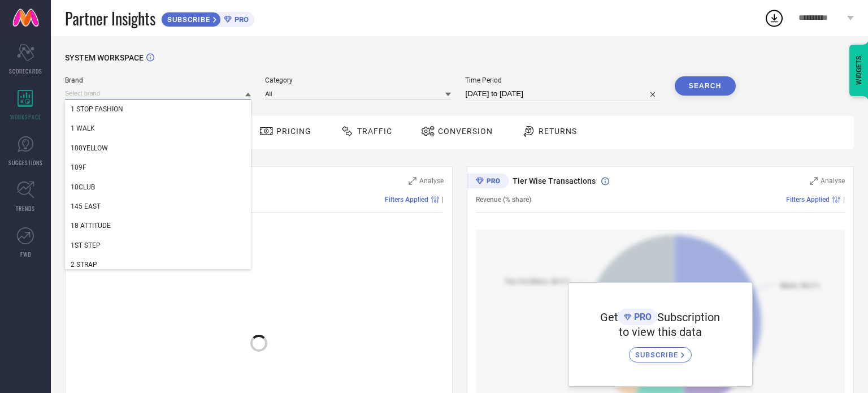 This screenshot has width=868, height=393. What do you see at coordinates (774, 18) in the screenshot?
I see `div: Open download list` at bounding box center [774, 18].